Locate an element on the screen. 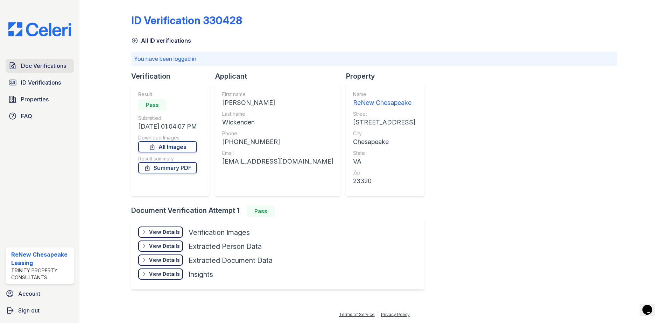  p: You have been logged in is located at coordinates (374, 59).